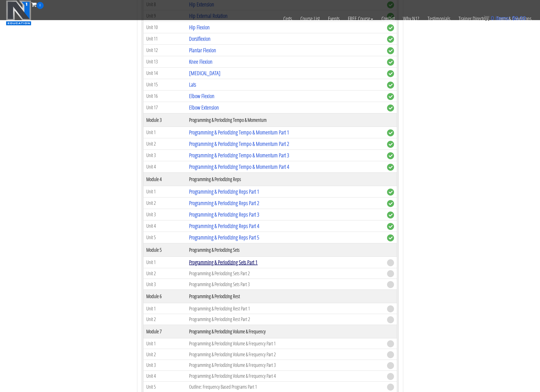  Describe the element at coordinates (486, 18) in the screenshot. I see `img: icon11.png` at that location.